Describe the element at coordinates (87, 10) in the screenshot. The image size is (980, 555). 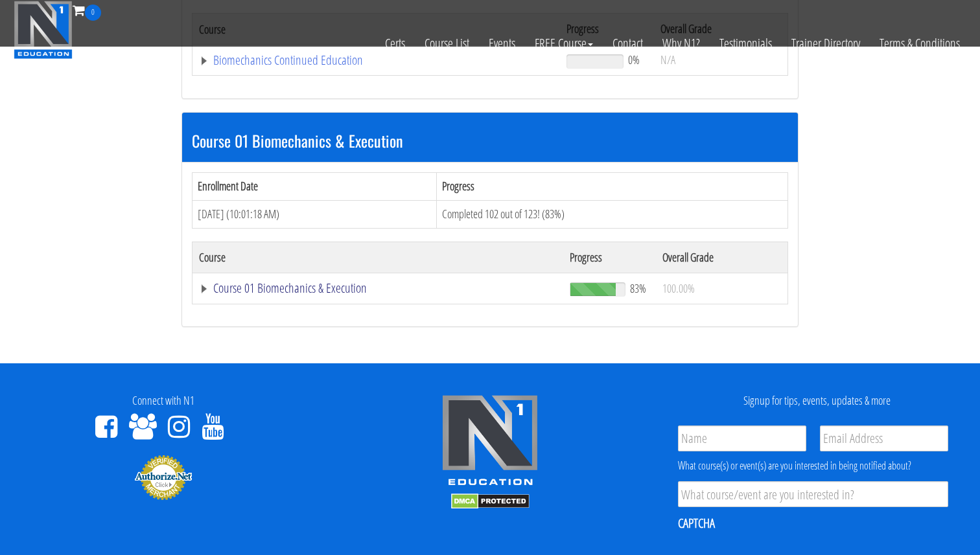
I see `a: 0` at that location.